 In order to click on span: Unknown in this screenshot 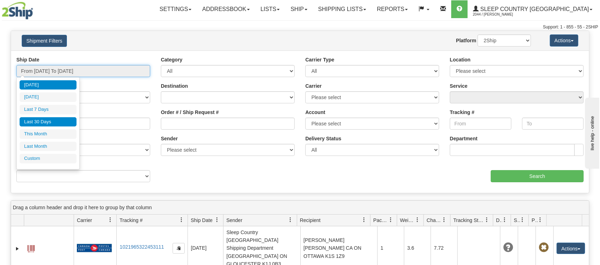, I will do `click(508, 248)`.